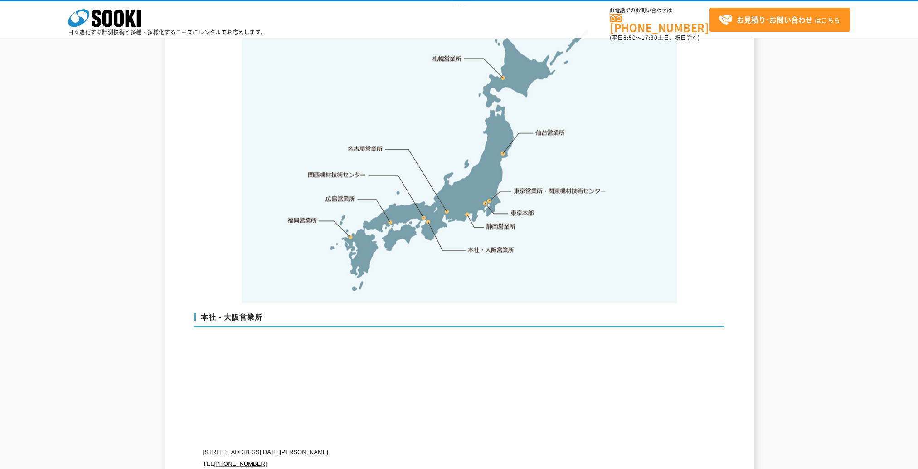 Image resolution: width=918 pixels, height=469 pixels. I want to click on h3: 本社・大阪営業所, so click(459, 320).